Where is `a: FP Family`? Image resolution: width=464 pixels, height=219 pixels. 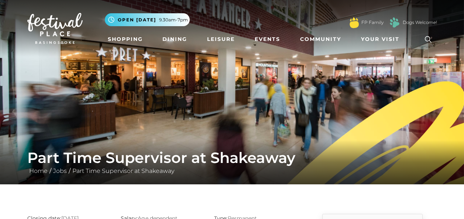
a: FP Family is located at coordinates (372, 23).